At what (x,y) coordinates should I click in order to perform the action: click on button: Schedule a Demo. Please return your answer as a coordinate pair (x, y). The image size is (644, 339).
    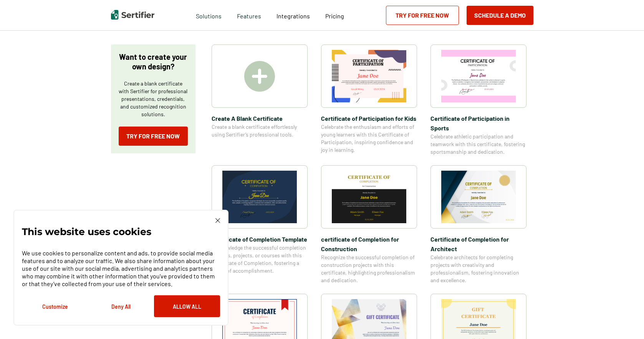
    Looking at the image, I should click on (500, 15).